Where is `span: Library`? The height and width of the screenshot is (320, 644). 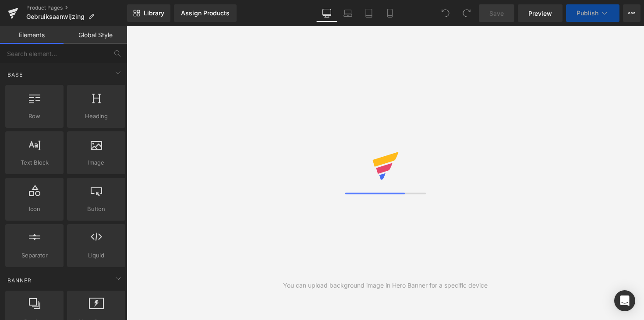 span: Library is located at coordinates (153, 13).